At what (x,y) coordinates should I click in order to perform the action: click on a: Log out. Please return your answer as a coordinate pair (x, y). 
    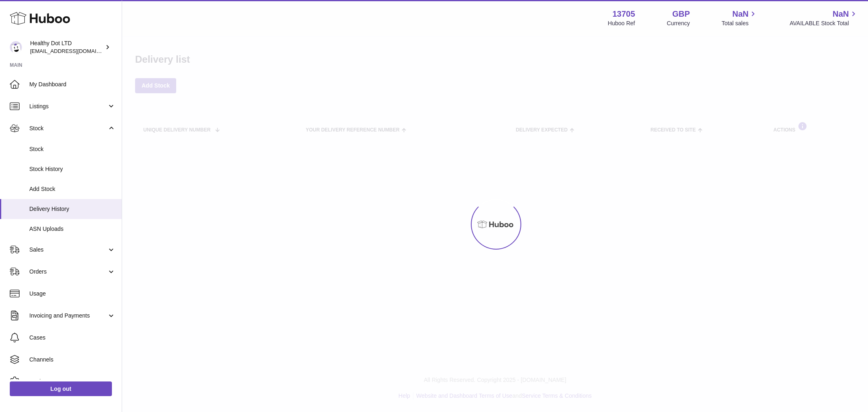
    Looking at the image, I should click on (61, 388).